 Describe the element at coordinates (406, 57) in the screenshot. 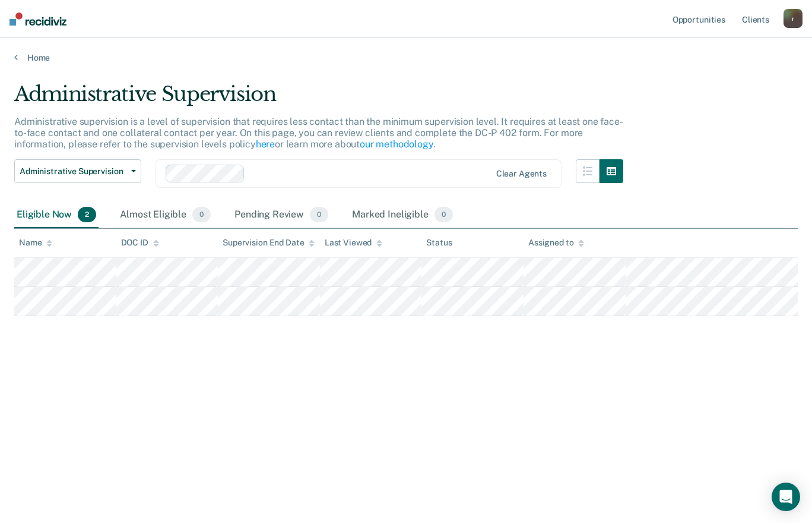

I see `a: Home` at that location.